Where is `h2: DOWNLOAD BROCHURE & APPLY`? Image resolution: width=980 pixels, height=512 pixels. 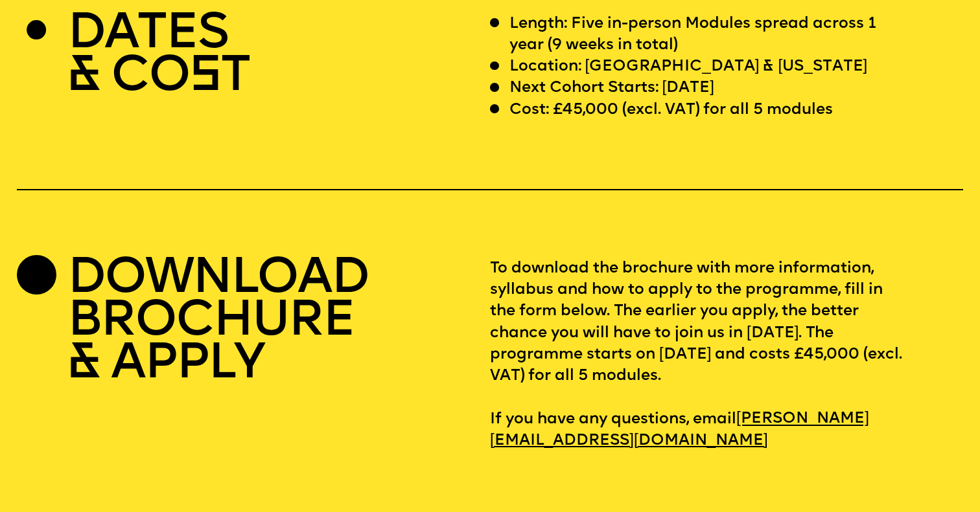
h2: DOWNLOAD BROCHURE & APPLY is located at coordinates (217, 322).